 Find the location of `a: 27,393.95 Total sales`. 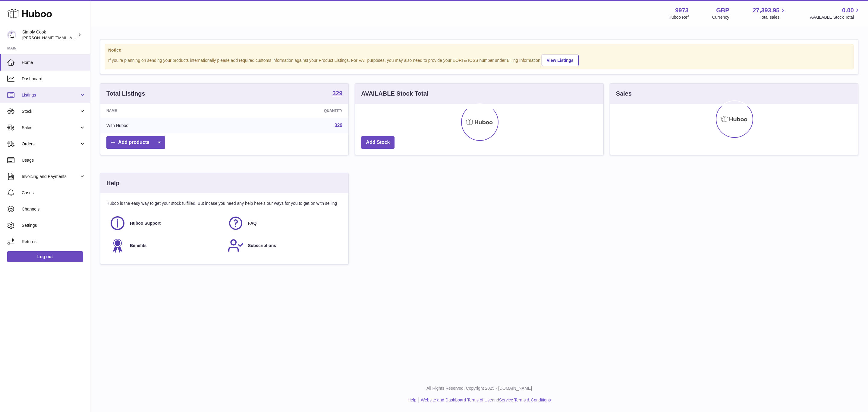

a: 27,393.95 Total sales is located at coordinates (769, 14).